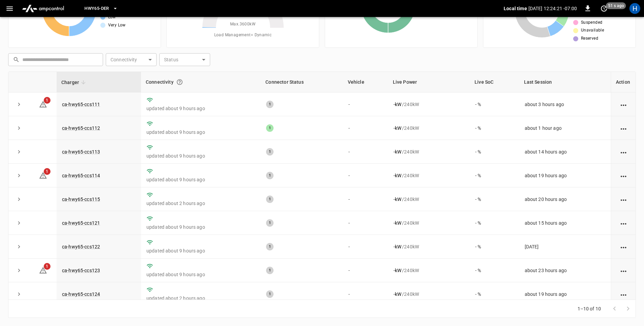  What do you see at coordinates (429, 82) in the screenshot?
I see `th: Live Power` at bounding box center [429, 82].